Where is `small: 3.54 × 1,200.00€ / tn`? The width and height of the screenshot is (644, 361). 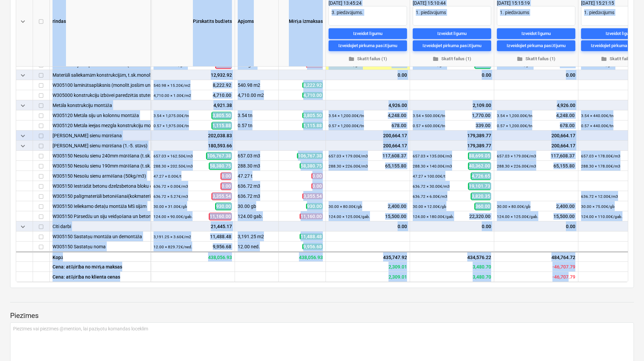
small: 3.54 × 1,200.00€ / tn is located at coordinates (346, 116).